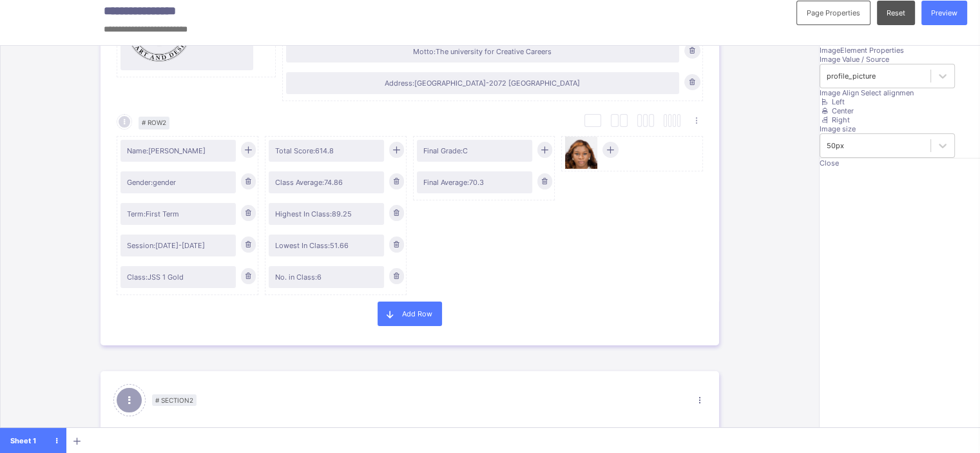 The height and width of the screenshot is (453, 980). What do you see at coordinates (178, 277) in the screenshot?
I see `span: Class: JSS 1 Gold` at bounding box center [178, 277].